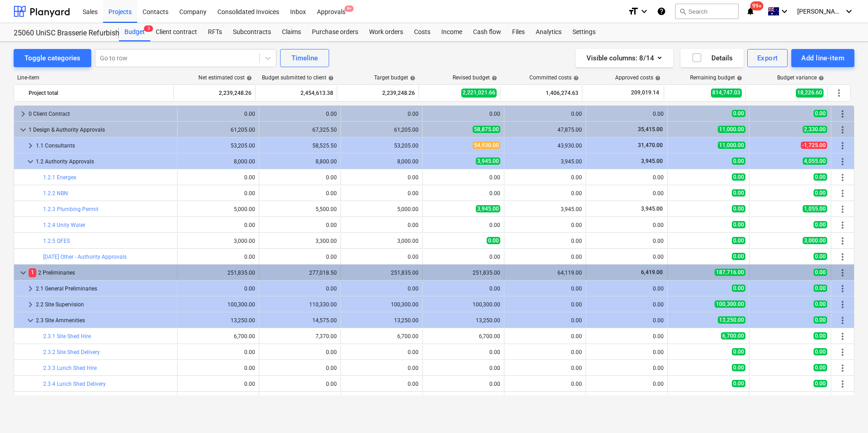 This screenshot has width=868, height=433. I want to click on div: Purchase orders, so click(335, 32).